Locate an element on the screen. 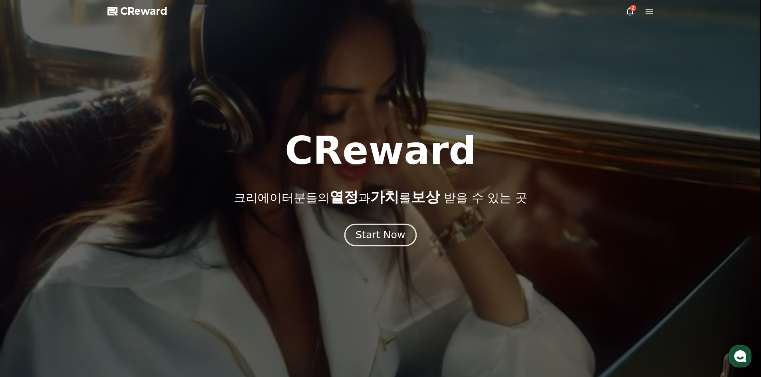  a: 대화 is located at coordinates (78, 263).